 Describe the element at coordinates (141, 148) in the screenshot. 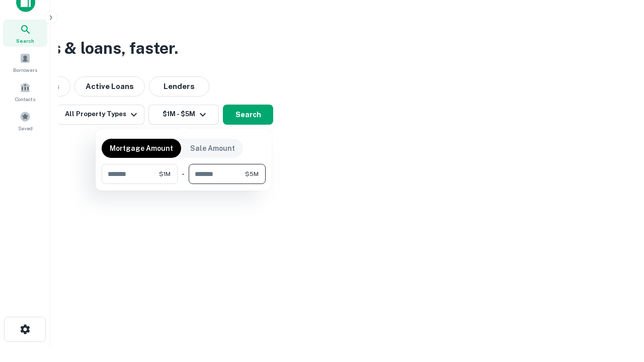

I see `p: Mortgage Amount` at that location.